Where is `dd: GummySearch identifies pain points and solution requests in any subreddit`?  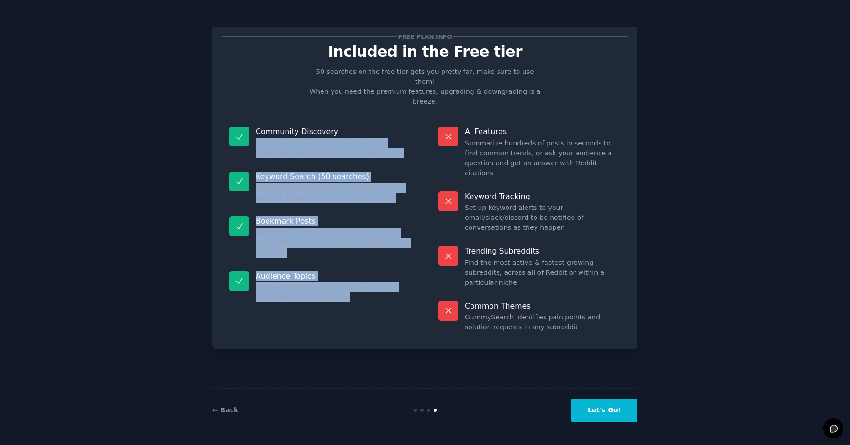 dd: GummySearch identifies pain points and solution requests in any subreddit is located at coordinates (543, 322).